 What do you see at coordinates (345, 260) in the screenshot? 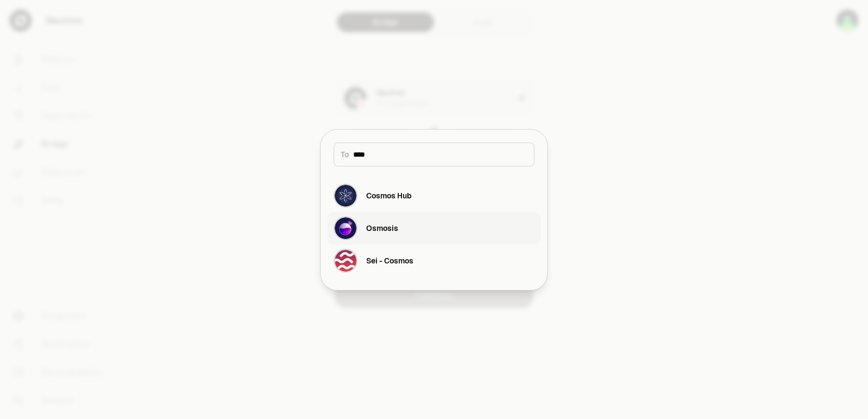
I see `img: Sei - Cosmos Logo` at bounding box center [345, 260].